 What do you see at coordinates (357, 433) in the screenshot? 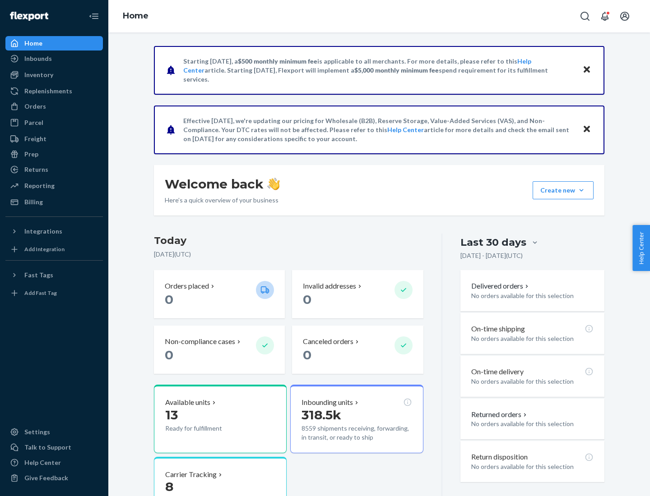
I see `p: 8559 shipments receiving, forwarding, in transit, or ready to ship` at bounding box center [357, 433].